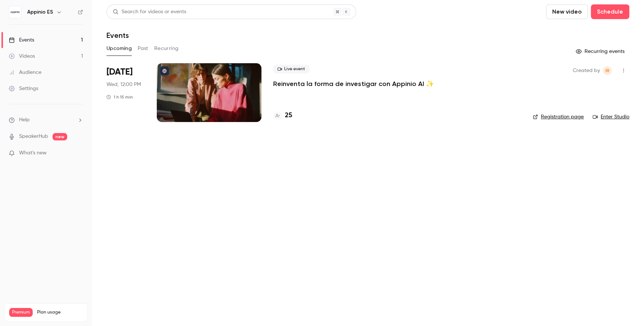 The width and height of the screenshot is (644, 326). What do you see at coordinates (21, 40) in the screenshot?
I see `div: Events` at bounding box center [21, 40].